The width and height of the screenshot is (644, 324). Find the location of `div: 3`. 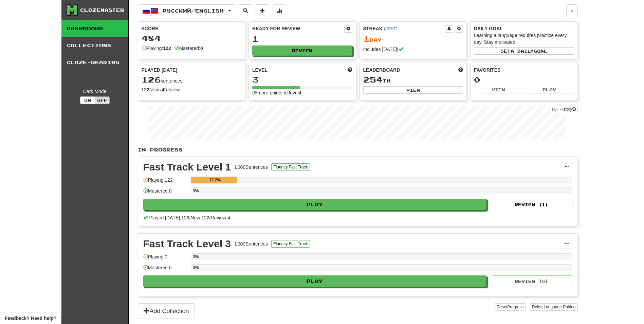

div: 3 is located at coordinates (302, 79).